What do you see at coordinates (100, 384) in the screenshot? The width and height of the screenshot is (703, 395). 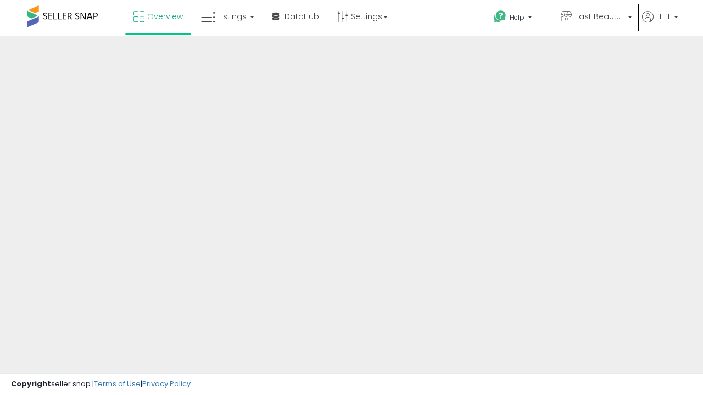 I see `div: seller snap | |` at bounding box center [100, 384].